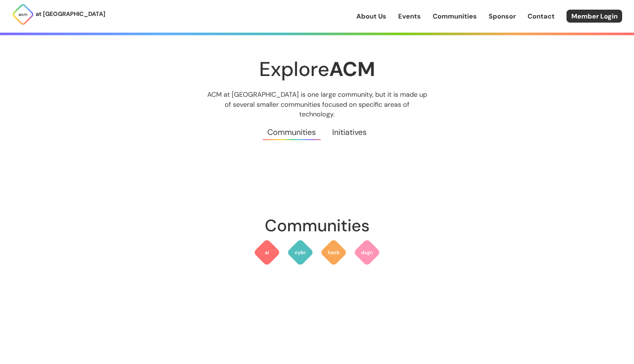 Image resolution: width=634 pixels, height=364 pixels. Describe the element at coordinates (317, 69) in the screenshot. I see `h1: Explore` at that location.